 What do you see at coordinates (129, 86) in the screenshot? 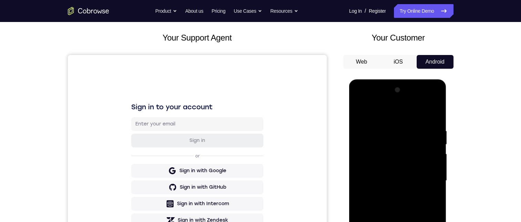
I see `button: Sign in` at bounding box center [129, 86].